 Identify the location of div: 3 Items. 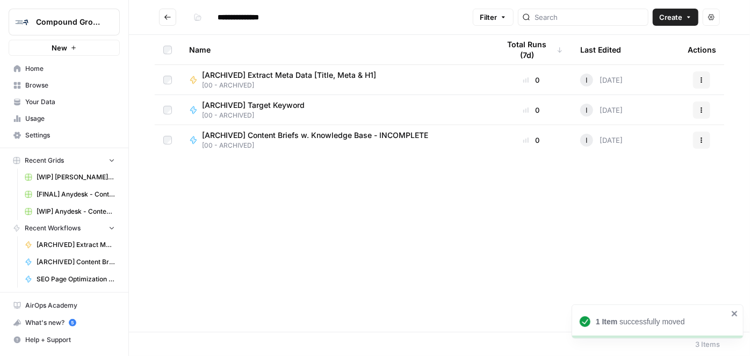
(708, 344).